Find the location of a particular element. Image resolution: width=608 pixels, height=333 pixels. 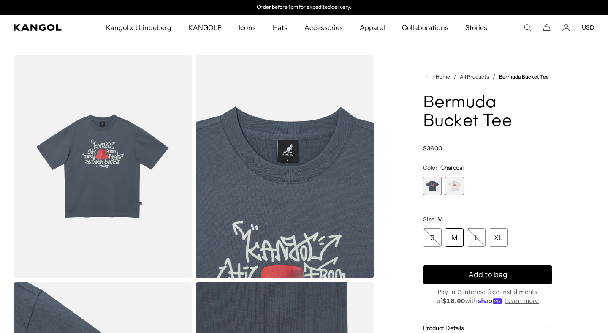

span: M is located at coordinates (440, 219).